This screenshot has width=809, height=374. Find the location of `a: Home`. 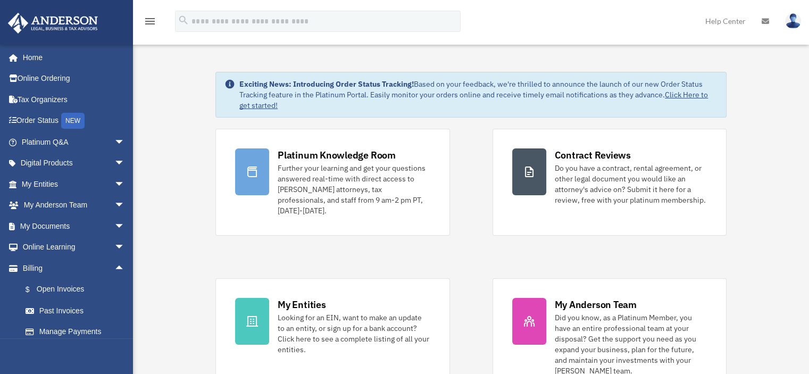

a: Home is located at coordinates (71, 57).